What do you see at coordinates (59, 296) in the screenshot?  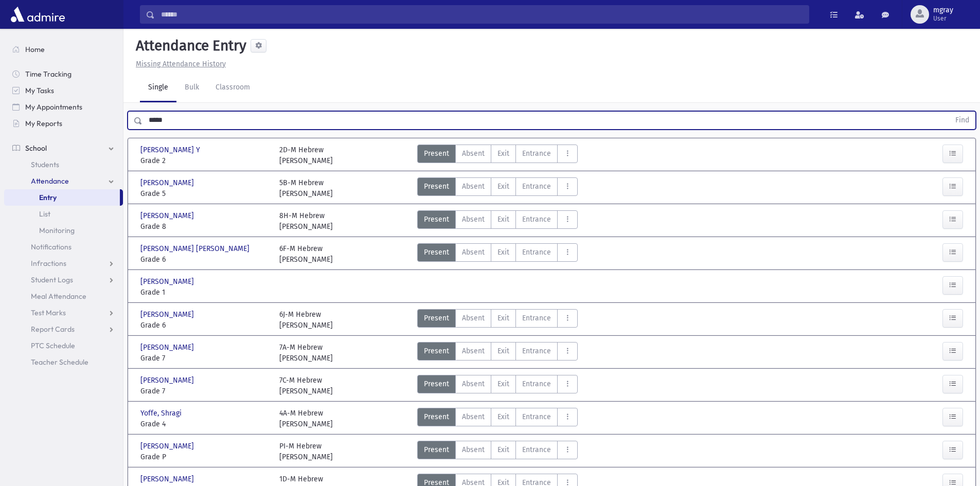 I see `span: Meal Attendance` at bounding box center [59, 296].